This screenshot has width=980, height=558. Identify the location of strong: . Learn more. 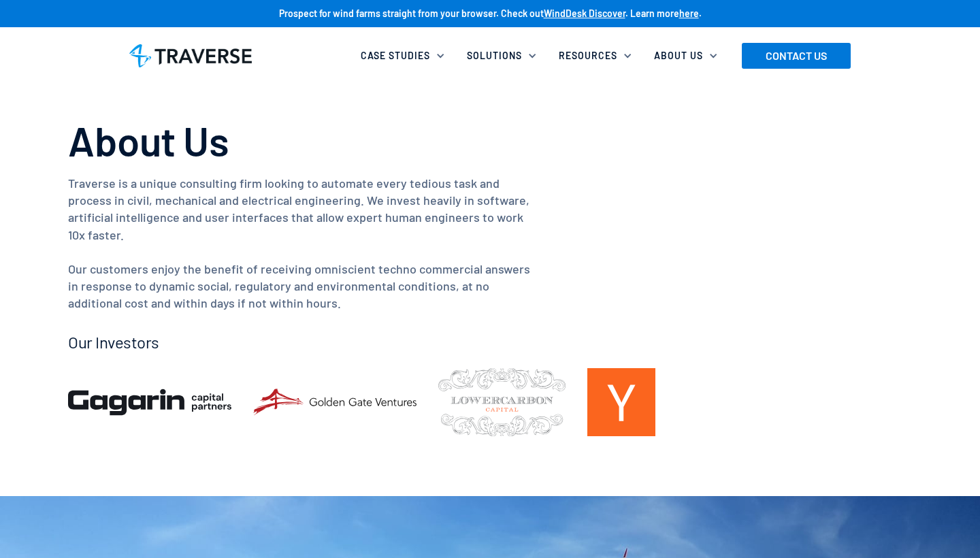
(652, 13).